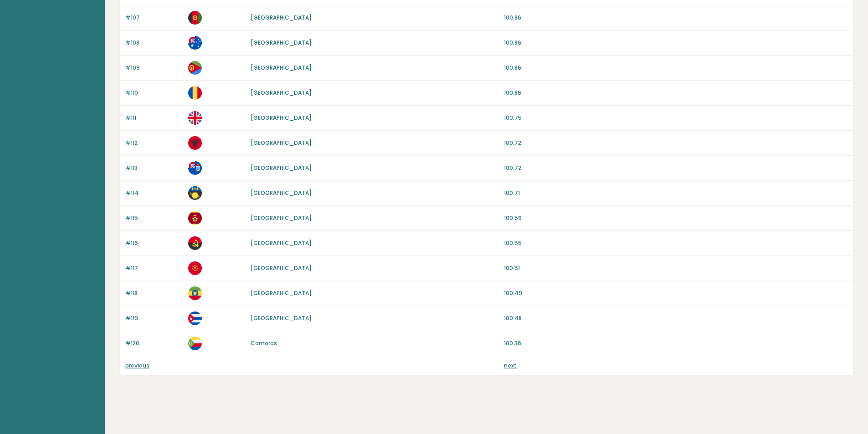 The image size is (868, 434). What do you see at coordinates (264, 343) in the screenshot?
I see `a: Comoros` at bounding box center [264, 343].